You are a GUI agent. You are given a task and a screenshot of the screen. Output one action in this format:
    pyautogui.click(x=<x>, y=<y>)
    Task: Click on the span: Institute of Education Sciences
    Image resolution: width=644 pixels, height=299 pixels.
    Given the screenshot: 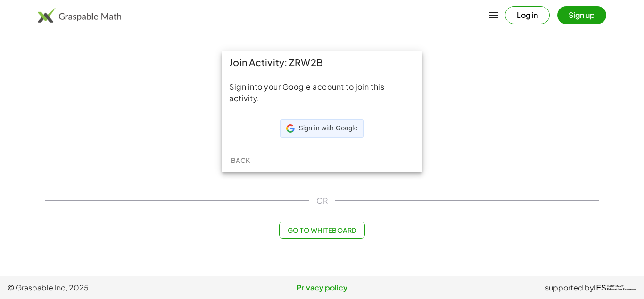 What is the action you would take?
    pyautogui.click(x=621, y=288)
    